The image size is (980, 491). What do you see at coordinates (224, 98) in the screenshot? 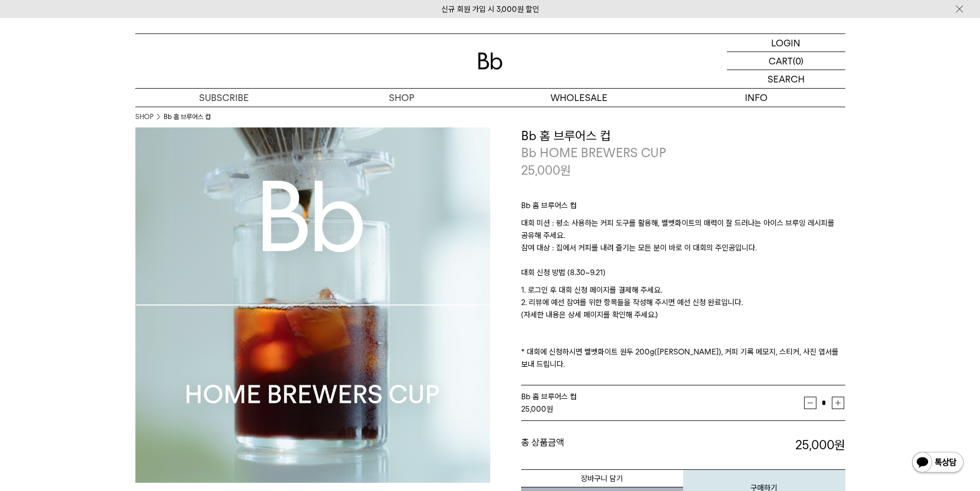
I see `p: SUBSCRIBE` at bounding box center [224, 98].